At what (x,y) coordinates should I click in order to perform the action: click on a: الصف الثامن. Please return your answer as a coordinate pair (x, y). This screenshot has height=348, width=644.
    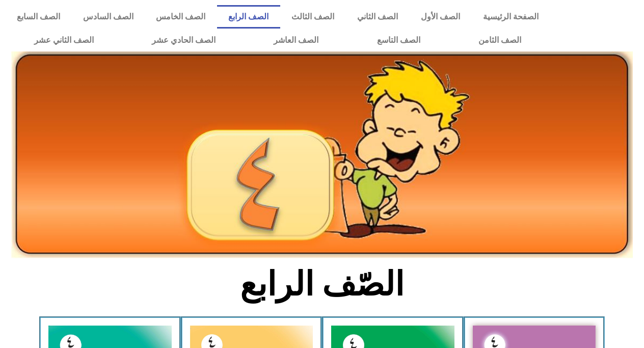
    Looking at the image, I should click on (500, 40).